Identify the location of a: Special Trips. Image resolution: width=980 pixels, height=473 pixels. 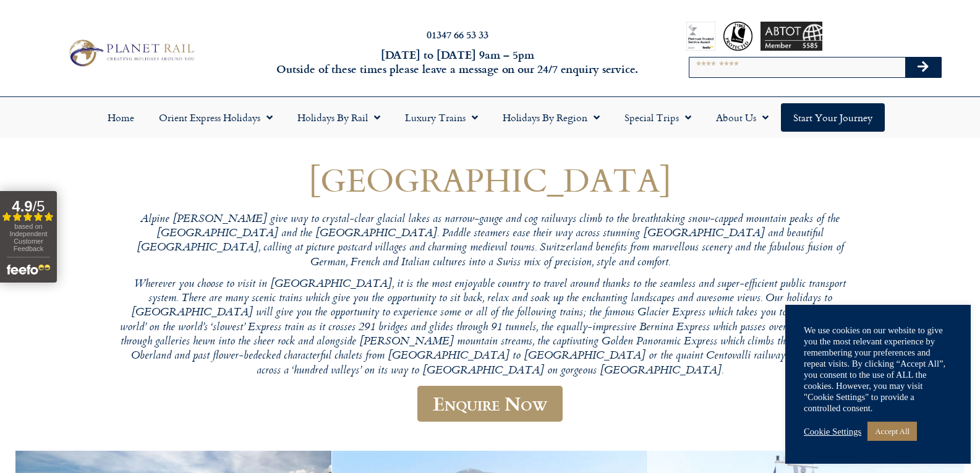
(658, 117).